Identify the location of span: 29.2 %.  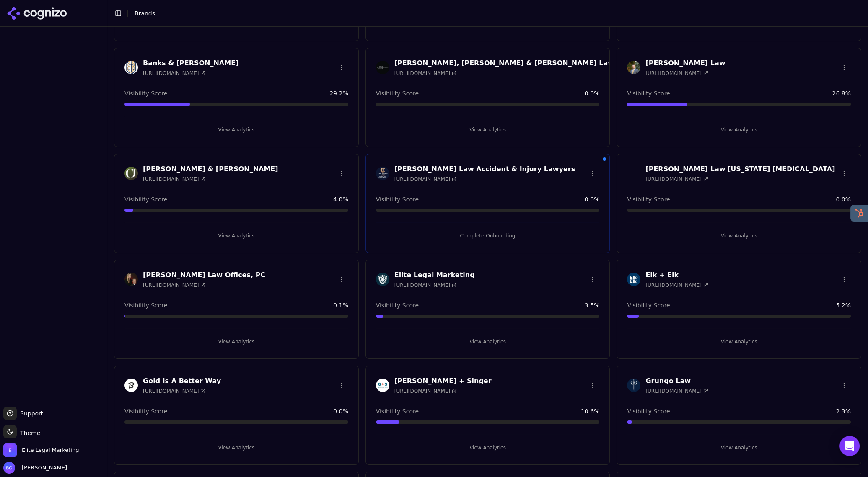
(339, 94).